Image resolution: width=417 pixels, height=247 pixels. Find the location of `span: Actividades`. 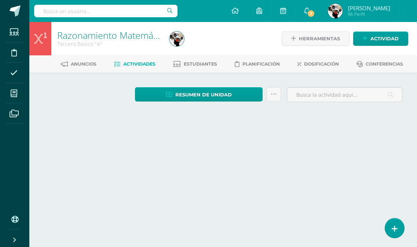

span: Actividades is located at coordinates (139, 64).